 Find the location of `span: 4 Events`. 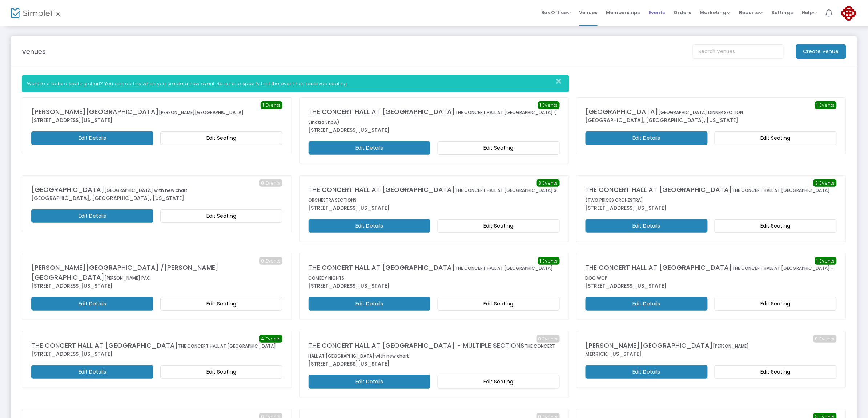

span: 4 Events is located at coordinates (271, 339).